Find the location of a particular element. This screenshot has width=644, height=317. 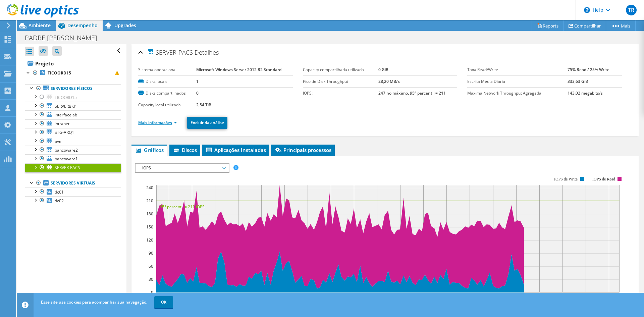

a: Projeto is located at coordinates (73, 63).